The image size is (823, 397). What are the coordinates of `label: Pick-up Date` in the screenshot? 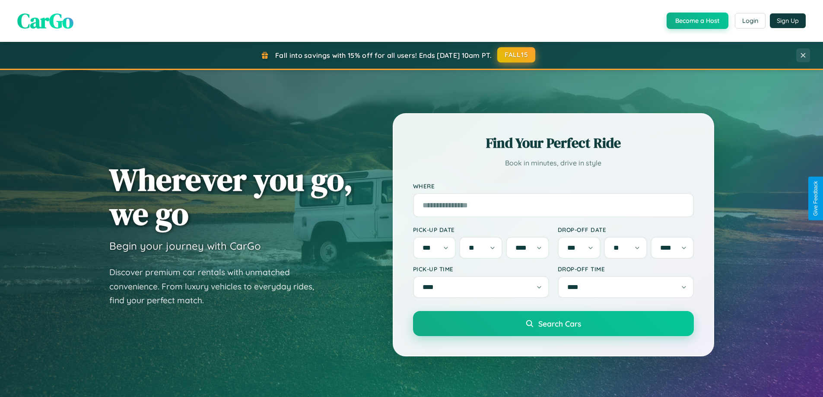 It's located at (481, 229).